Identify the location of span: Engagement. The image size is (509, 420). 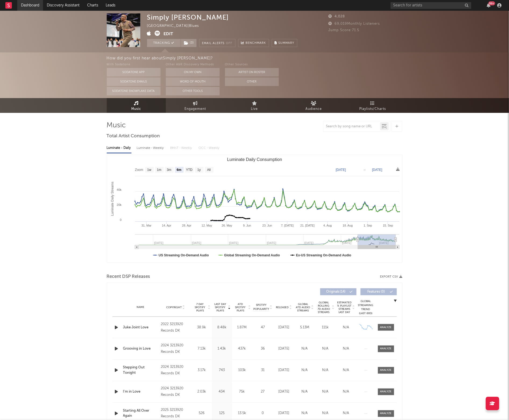
(196, 109).